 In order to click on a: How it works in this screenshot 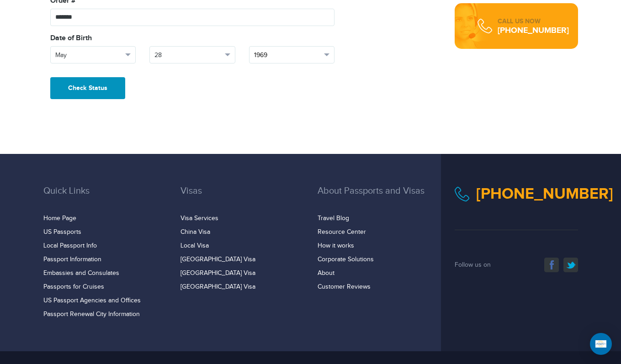, I will do `click(336, 246)`.